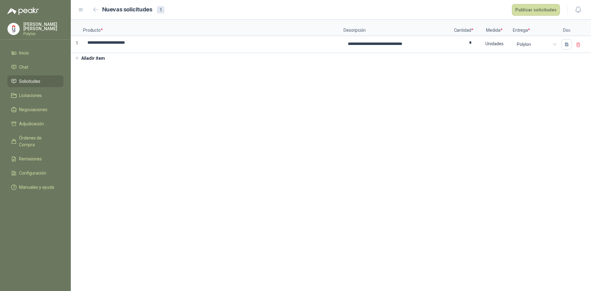 The image size is (591, 291). Describe the element at coordinates (35, 67) in the screenshot. I see `a: Chat` at that location.